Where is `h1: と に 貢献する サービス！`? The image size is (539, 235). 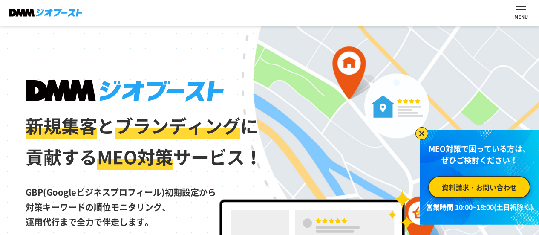 h1: と に 貢献する サービス！ is located at coordinates (145, 126).